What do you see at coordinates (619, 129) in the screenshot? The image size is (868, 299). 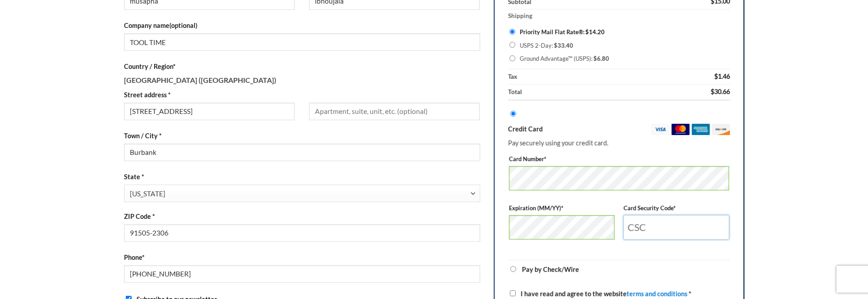 I see `label: Credit Card` at bounding box center [619, 129].